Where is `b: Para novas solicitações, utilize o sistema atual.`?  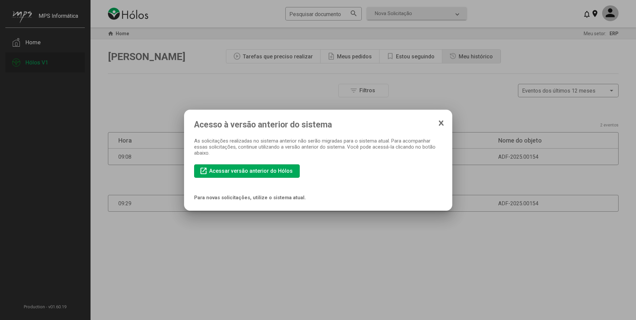 b: Para novas solicitações, utilize o sistema atual. is located at coordinates (250, 198).